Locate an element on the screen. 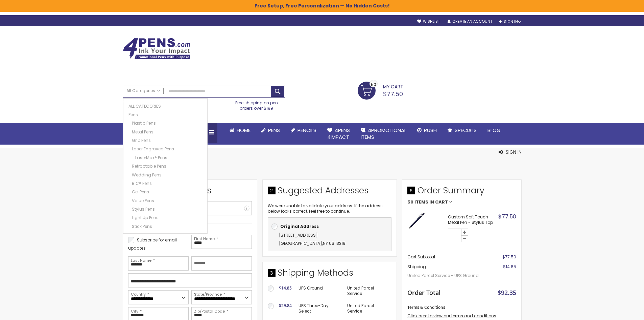 The image size is (644, 320). img: Custom Soft Touch Stylus Pen-Blue is located at coordinates (417, 220).